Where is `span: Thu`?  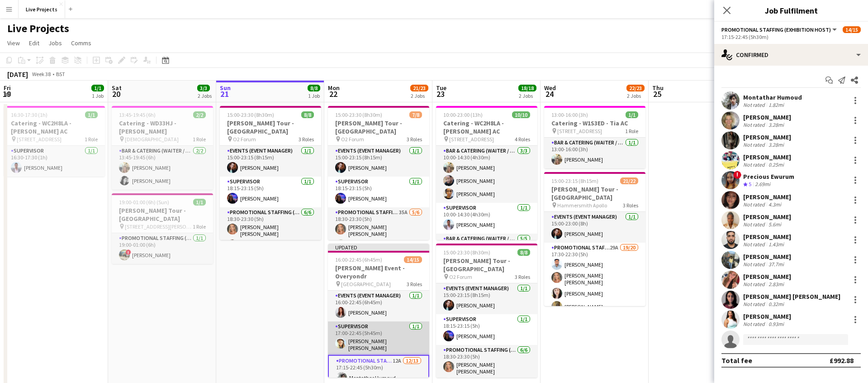 span: Thu is located at coordinates (658, 88).